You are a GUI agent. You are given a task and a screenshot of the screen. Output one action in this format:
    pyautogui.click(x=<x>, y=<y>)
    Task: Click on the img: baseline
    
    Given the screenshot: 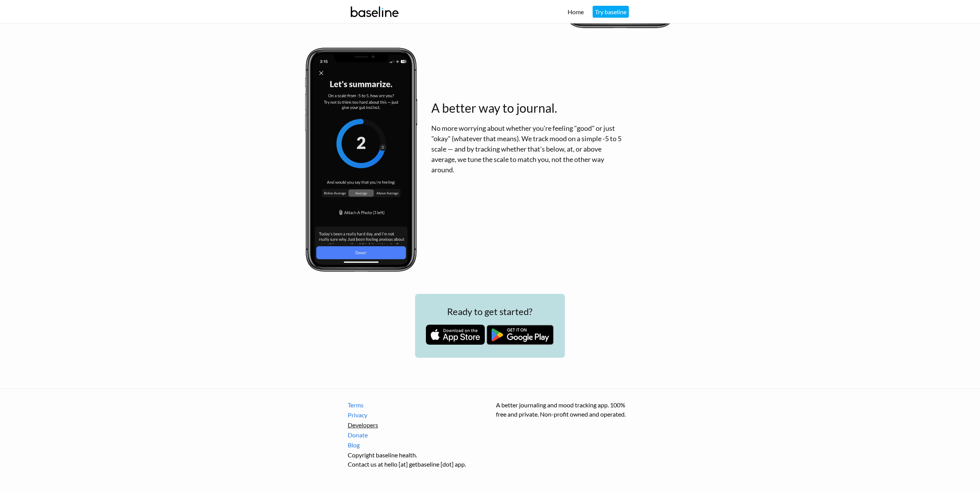 What is the action you would take?
    pyautogui.click(x=374, y=12)
    